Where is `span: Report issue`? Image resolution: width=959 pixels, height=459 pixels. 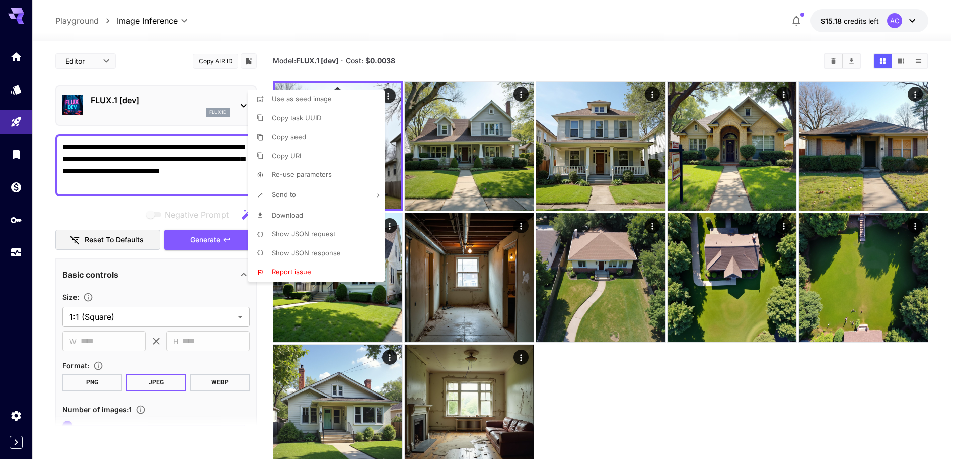 span: Report issue is located at coordinates (292, 271).